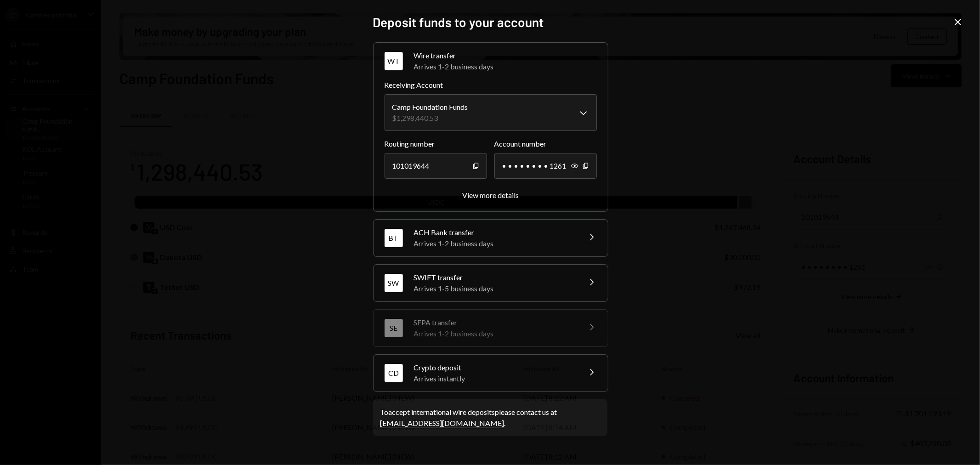 The height and width of the screenshot is (465, 980). Describe the element at coordinates (394, 328) in the screenshot. I see `div: SE` at that location.